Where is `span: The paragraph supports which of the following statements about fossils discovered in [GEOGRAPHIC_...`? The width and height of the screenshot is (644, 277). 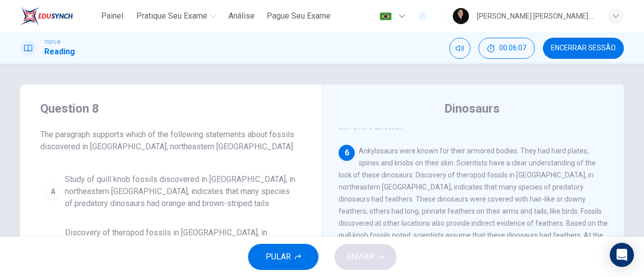 span: The paragraph supports which of the following statements about fossils discovered in [GEOGRAPHIC_... is located at coordinates (171, 141).